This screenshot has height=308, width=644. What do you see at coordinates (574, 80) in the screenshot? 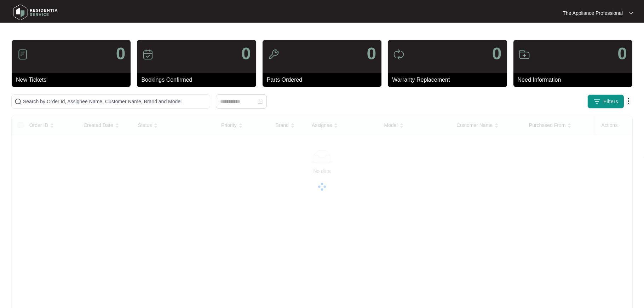
I see `p: Need Information` at bounding box center [574, 80].